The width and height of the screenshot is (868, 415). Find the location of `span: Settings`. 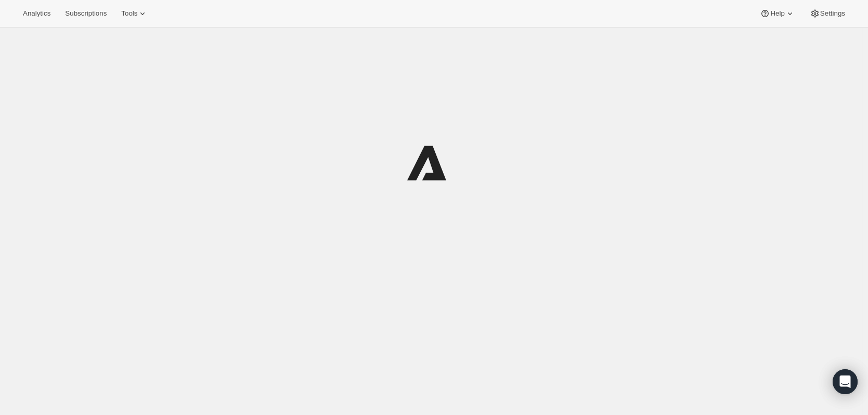

span: Settings is located at coordinates (832, 14).